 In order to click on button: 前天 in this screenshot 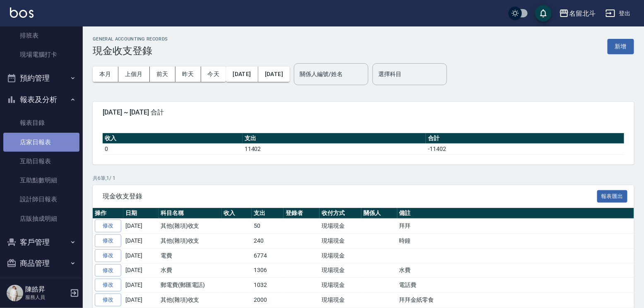, I will do `click(162, 74)`.